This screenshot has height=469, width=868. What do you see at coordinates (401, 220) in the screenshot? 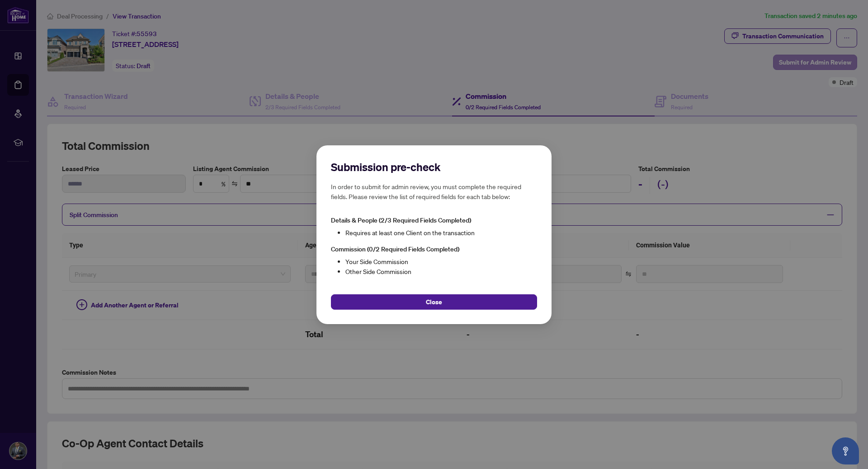
I see `span: Details & People (2/3 Required Fields Completed)` at bounding box center [401, 220].